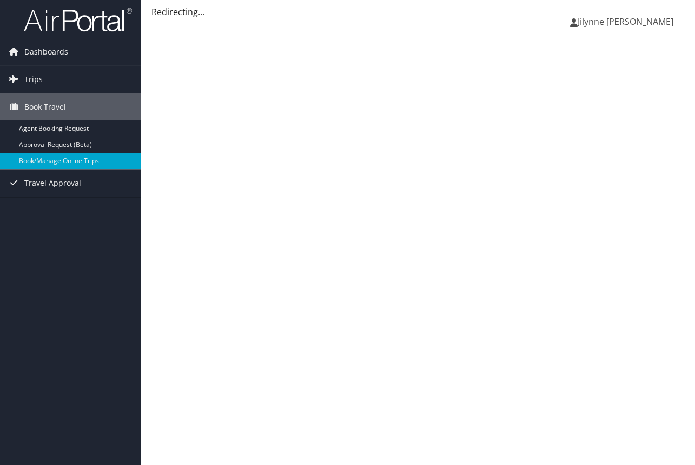  I want to click on img: airportal-logo.png, so click(78, 19).